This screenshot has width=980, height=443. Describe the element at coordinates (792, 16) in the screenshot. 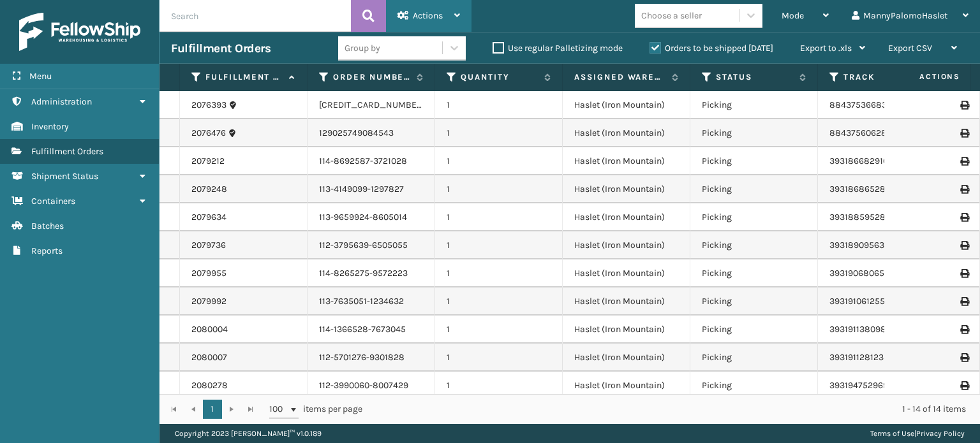

I see `span: Mode` at that location.